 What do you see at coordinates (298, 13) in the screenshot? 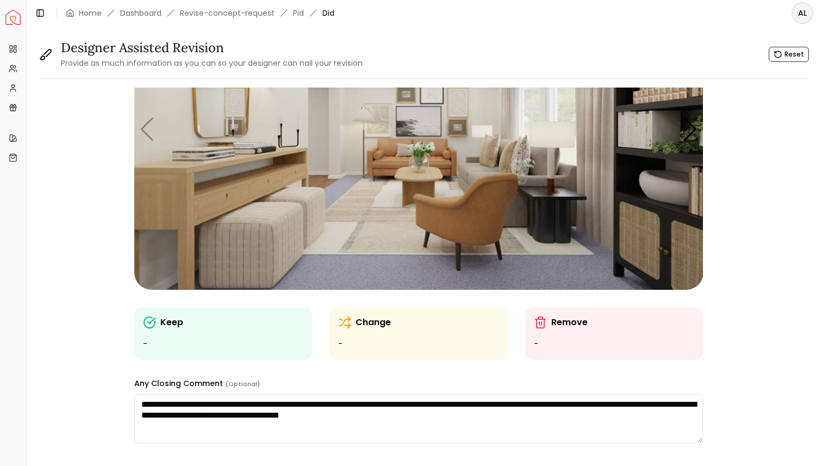
I see `a: Pid` at bounding box center [298, 13].